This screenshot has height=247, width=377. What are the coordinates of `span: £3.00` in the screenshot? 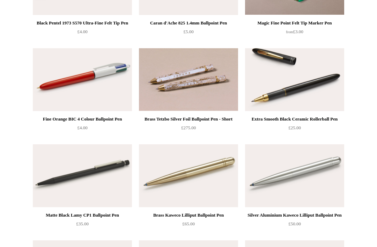 It's located at (294, 31).